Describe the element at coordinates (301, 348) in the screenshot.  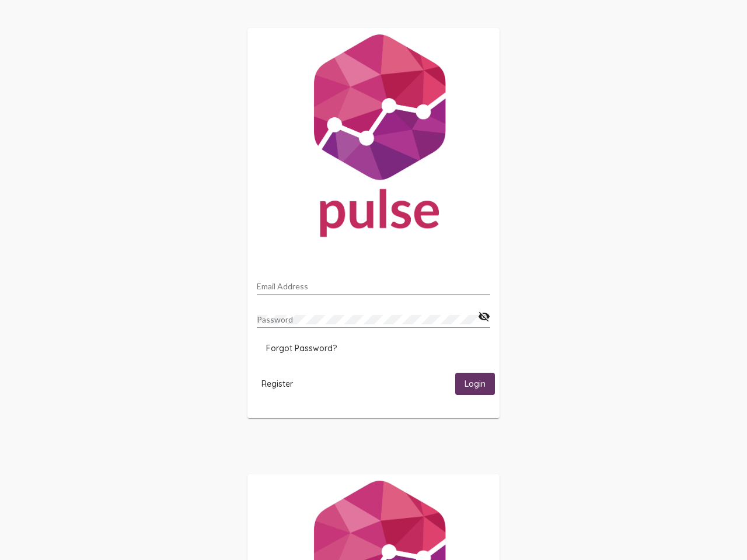
I see `button: Forgot Password?` at that location.